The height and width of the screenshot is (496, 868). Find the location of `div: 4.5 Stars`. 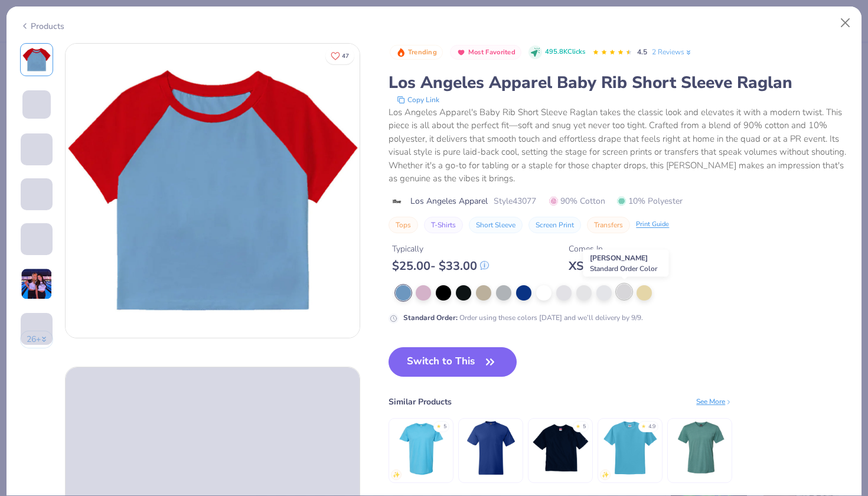

div: 4.5 Stars is located at coordinates (612, 53).